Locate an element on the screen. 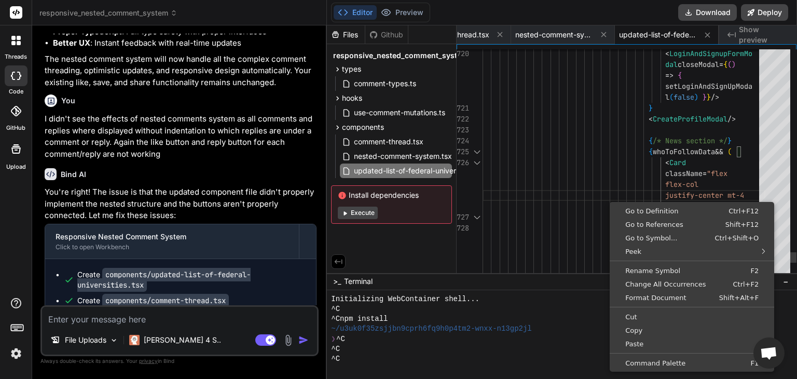 This screenshot has height=379, width=797. label: threads is located at coordinates (16, 57).